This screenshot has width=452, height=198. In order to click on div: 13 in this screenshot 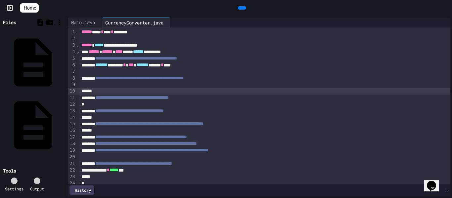, I will do `click(72, 111)`.